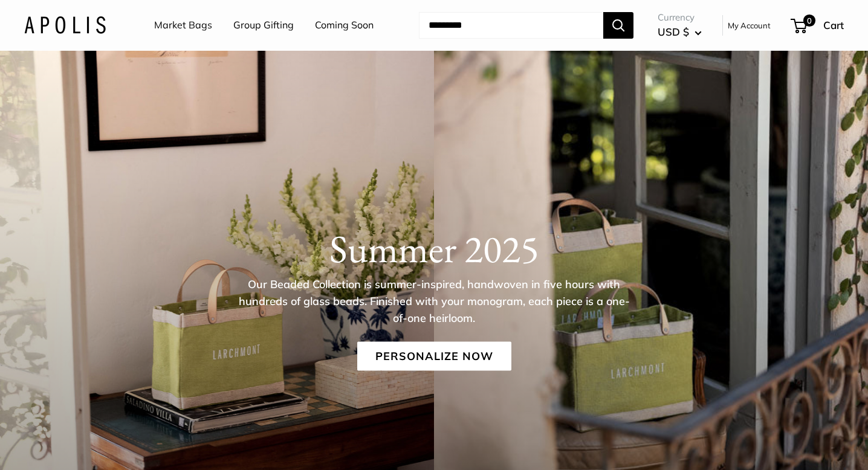  What do you see at coordinates (673, 32) in the screenshot?
I see `span: USD $` at bounding box center [673, 32].